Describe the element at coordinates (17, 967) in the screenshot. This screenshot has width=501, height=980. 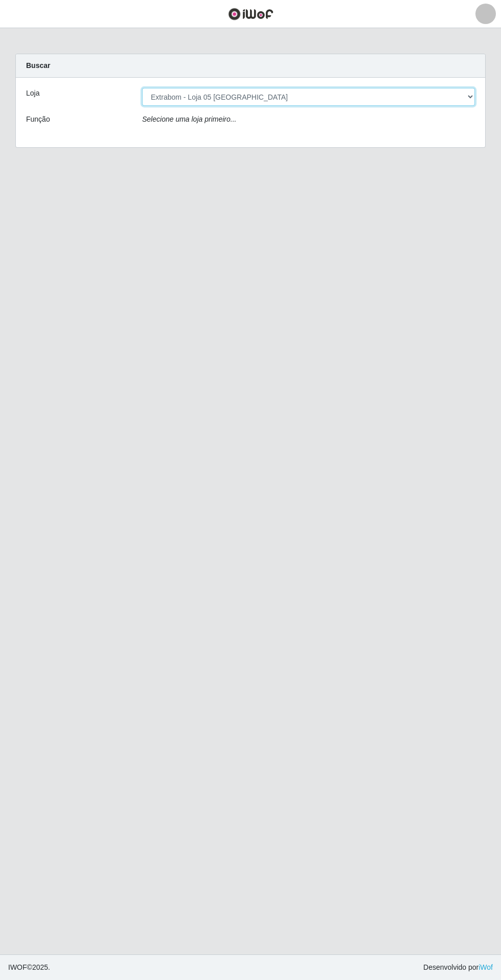
I see `span: IWOF` at that location.